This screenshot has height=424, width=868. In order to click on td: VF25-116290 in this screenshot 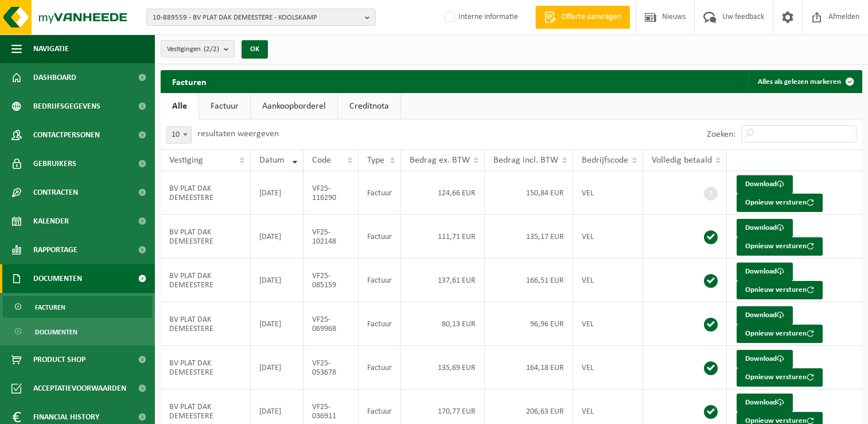, I will do `click(331, 193)`.